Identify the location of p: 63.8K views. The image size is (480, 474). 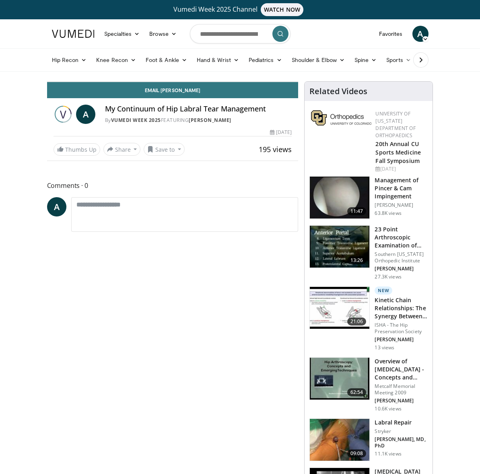
(388, 213).